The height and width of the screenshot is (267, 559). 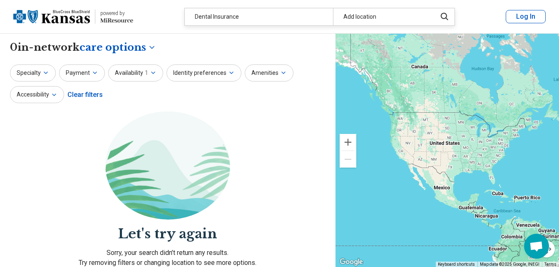 What do you see at coordinates (73, 17) in the screenshot?
I see `a: Blue Cross Blue Shield Kansaspowered by` at bounding box center [73, 17].